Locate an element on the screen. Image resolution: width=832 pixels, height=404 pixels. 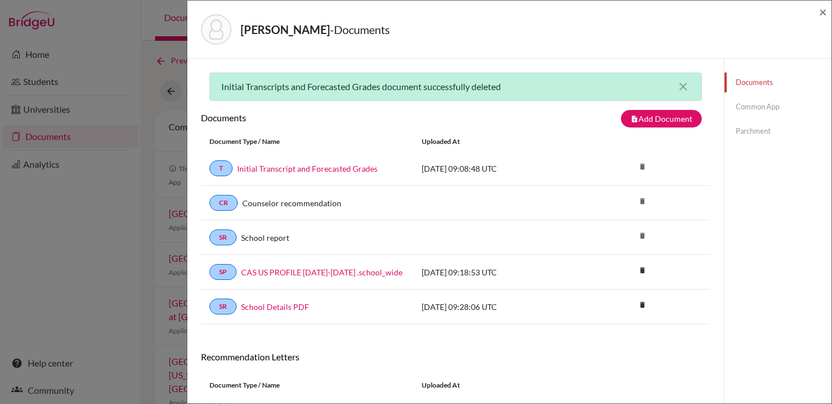
a: Parchment is located at coordinates (778, 131).